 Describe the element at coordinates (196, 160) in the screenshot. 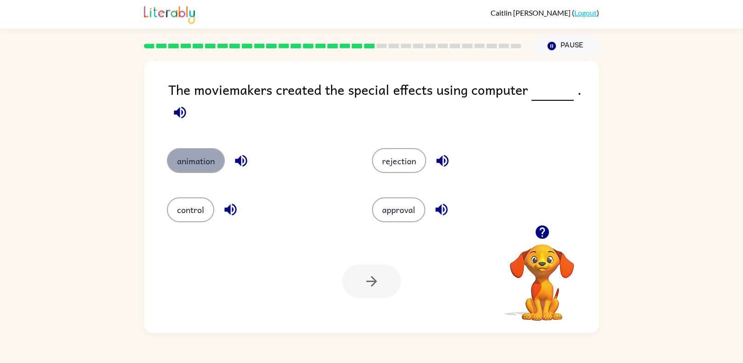

I see `button: animation` at that location.